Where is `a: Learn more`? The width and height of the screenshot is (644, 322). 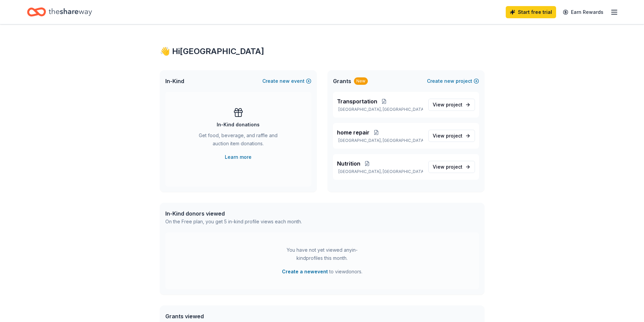 a: Learn more is located at coordinates (238, 157).